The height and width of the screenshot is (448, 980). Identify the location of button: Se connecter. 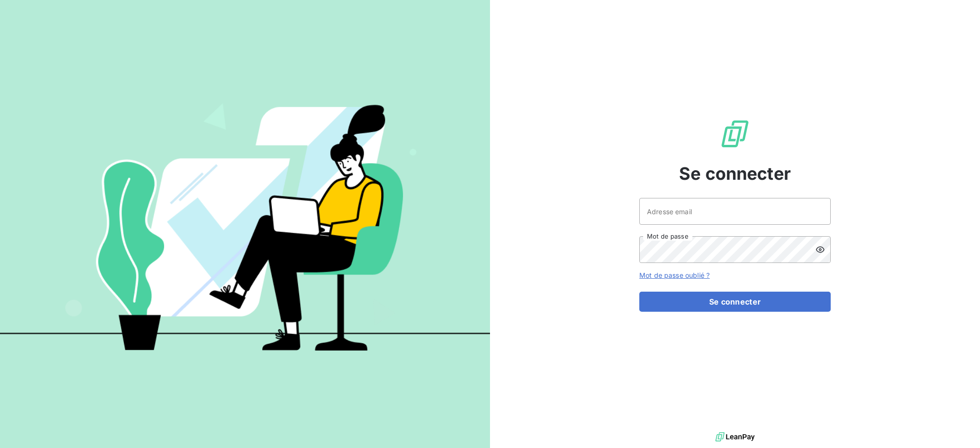
(735, 302).